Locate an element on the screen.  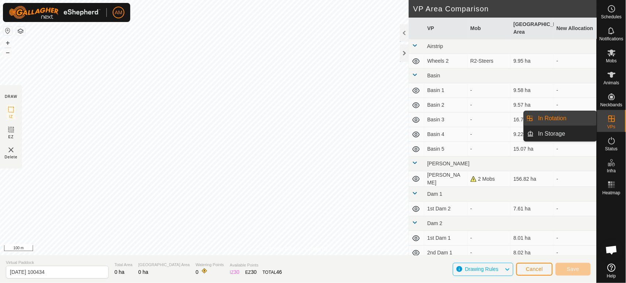
li: In Storage is located at coordinates (560, 134).